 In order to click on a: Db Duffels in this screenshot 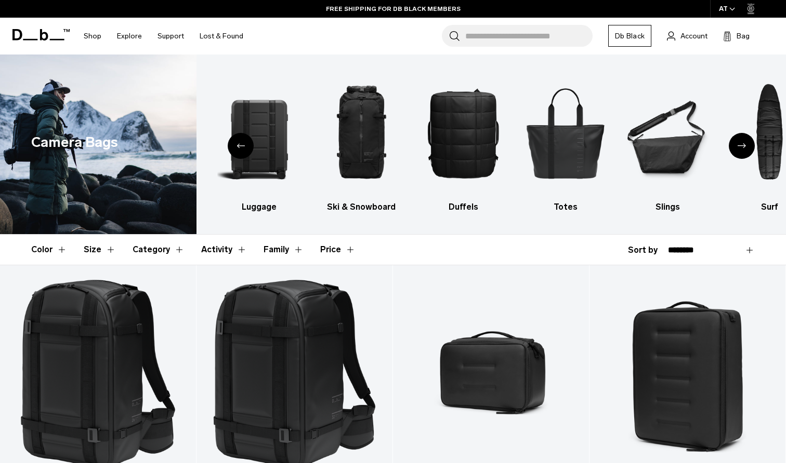, I will do `click(463, 142)`.